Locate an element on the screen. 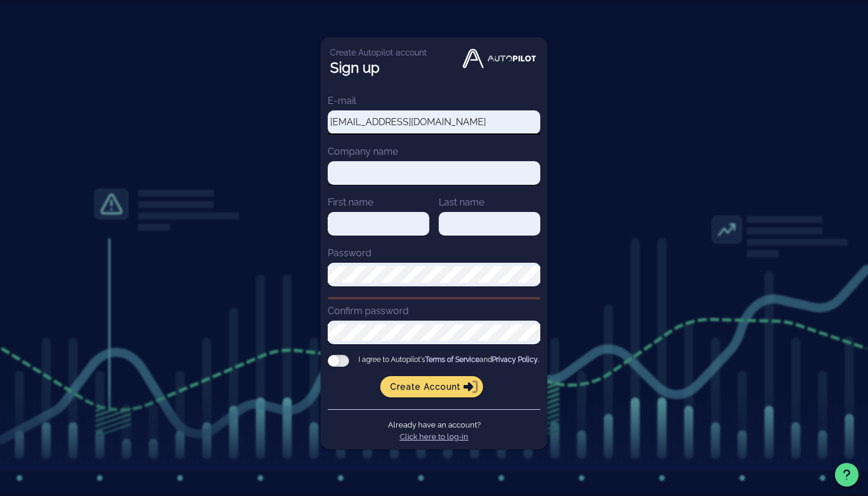 The image size is (868, 496). label: Confirm password is located at coordinates (368, 311).